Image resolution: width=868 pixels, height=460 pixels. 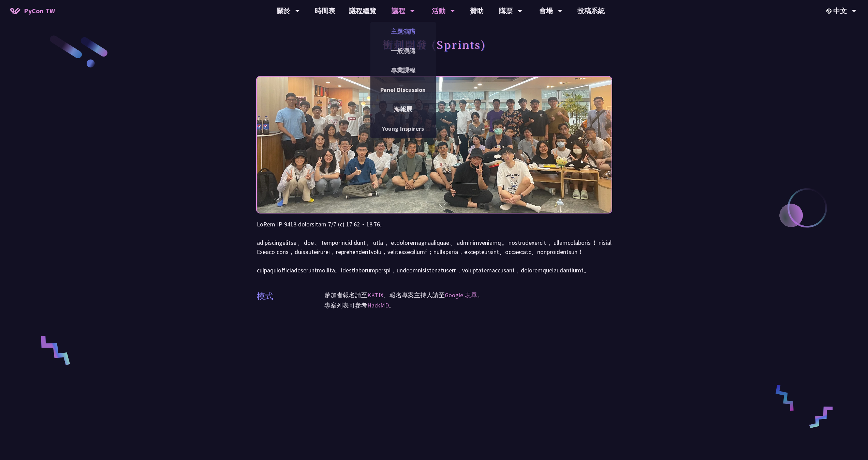 What do you see at coordinates (403, 109) in the screenshot?
I see `a: 海報展` at bounding box center [403, 109].